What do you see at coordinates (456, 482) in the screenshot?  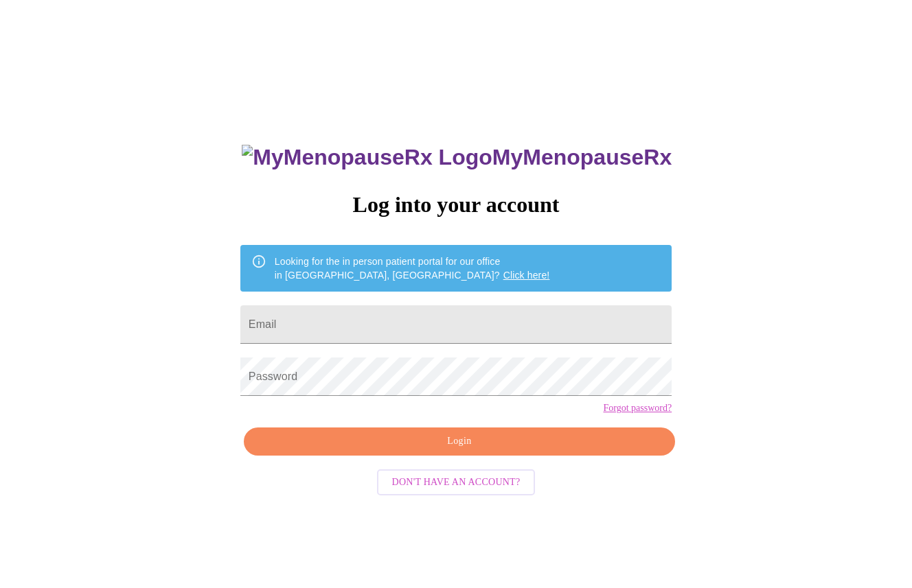 I see `span: Don't have an account?` at bounding box center [456, 482].